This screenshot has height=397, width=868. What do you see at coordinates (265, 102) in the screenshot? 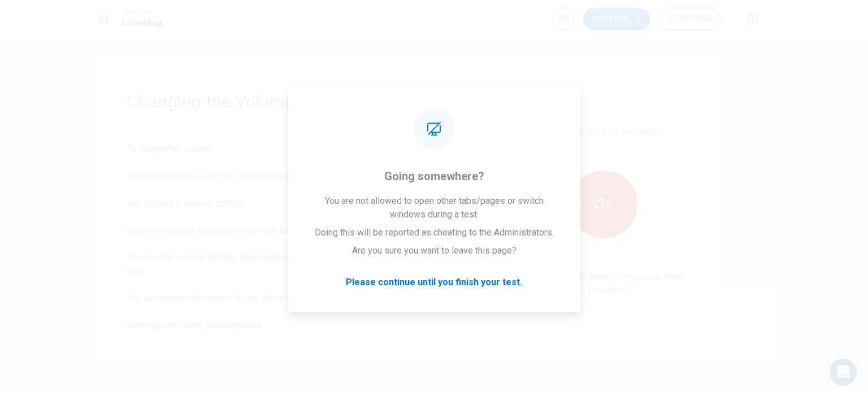
I see `h1: Changing the Volume` at bounding box center [265, 102].